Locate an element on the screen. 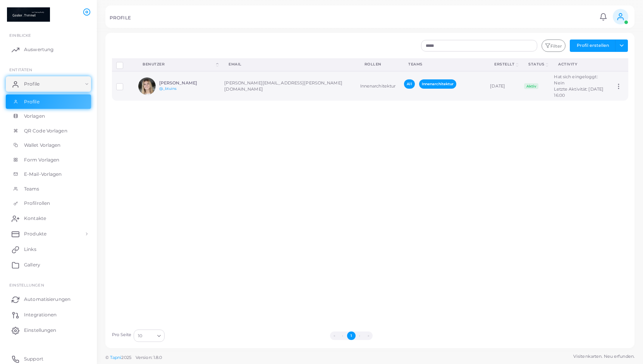 This screenshot has width=643, height=364. span: All is located at coordinates (409, 83).